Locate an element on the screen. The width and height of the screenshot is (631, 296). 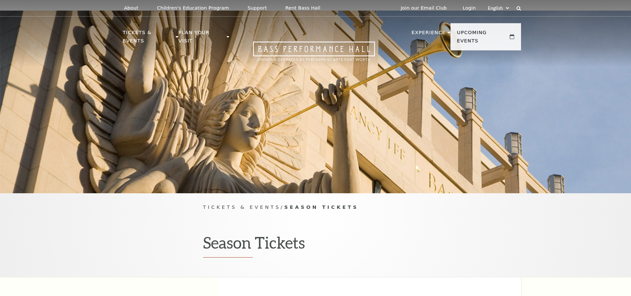
p: Rent Bass Hall is located at coordinates (303, 8).